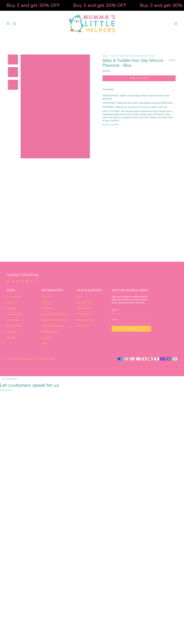 The image size is (184, 644). Describe the element at coordinates (111, 96) in the screenshot. I see `strong: RAISED EDGES -` at that location.